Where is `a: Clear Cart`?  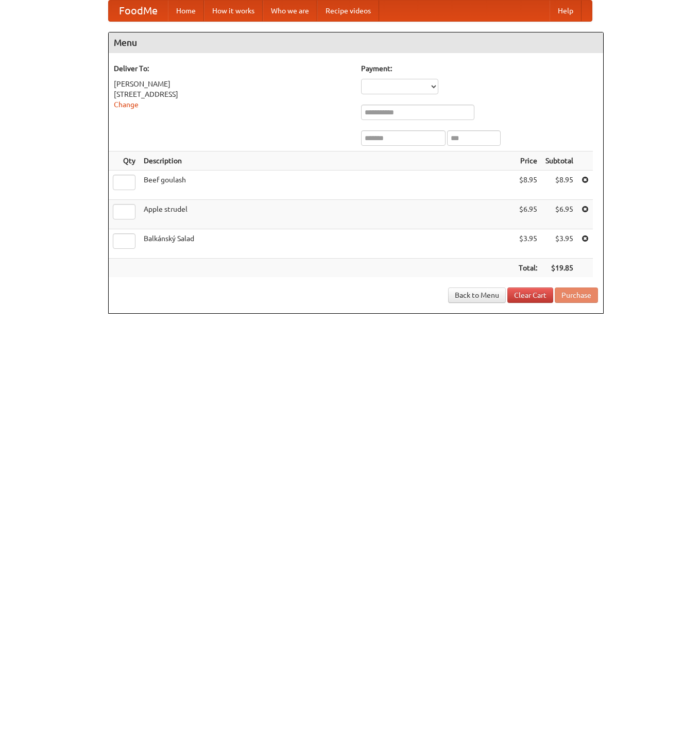 a: Clear Cart is located at coordinates (530, 296).